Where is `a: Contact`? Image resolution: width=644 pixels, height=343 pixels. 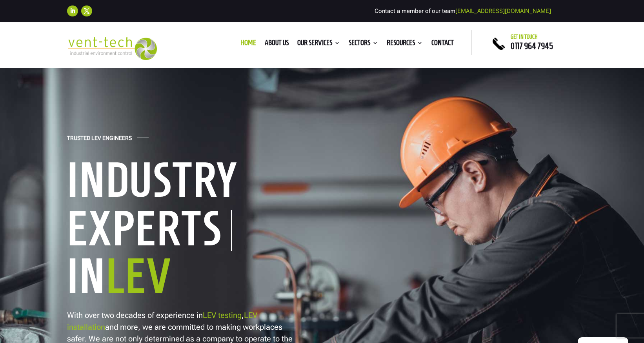 a: Contact is located at coordinates (443, 44).